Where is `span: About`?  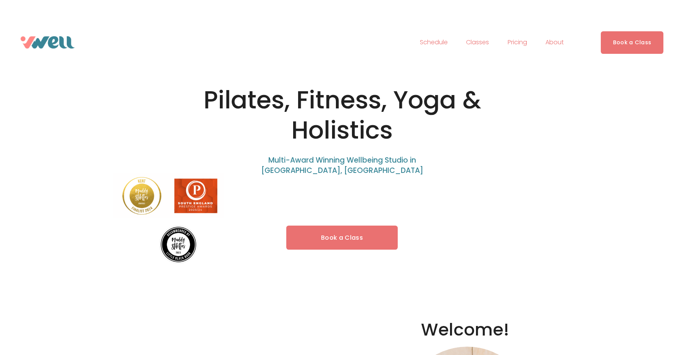
span: About is located at coordinates (554, 42).